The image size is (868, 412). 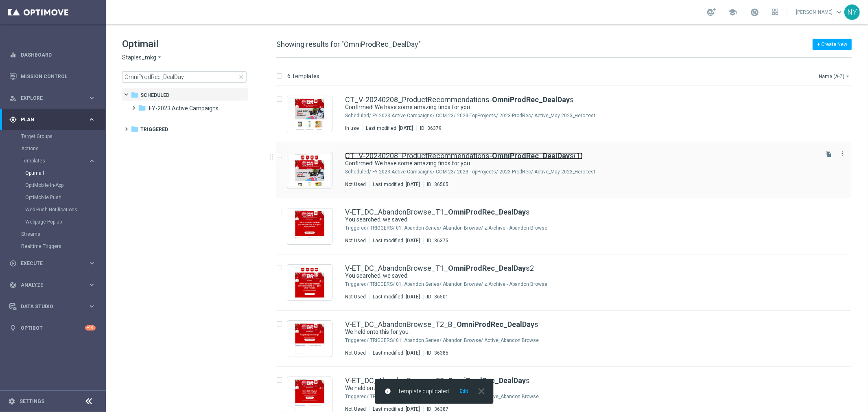 I want to click on i: folder, so click(x=135, y=129).